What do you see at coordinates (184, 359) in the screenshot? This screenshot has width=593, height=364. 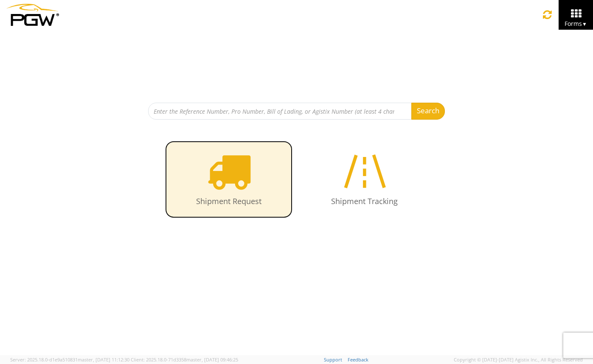 I see `span: Client: 2025.18.0-71d3358` at bounding box center [184, 359].